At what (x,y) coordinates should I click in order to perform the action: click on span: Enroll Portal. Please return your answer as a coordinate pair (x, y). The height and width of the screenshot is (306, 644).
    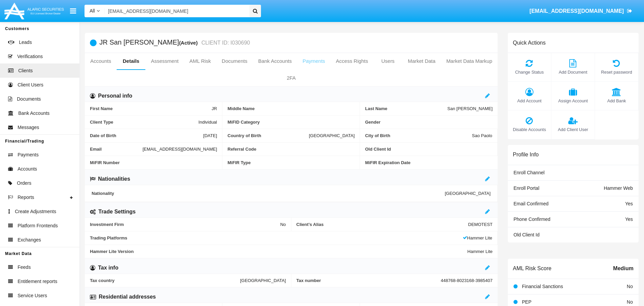
    Looking at the image, I should click on (527, 188).